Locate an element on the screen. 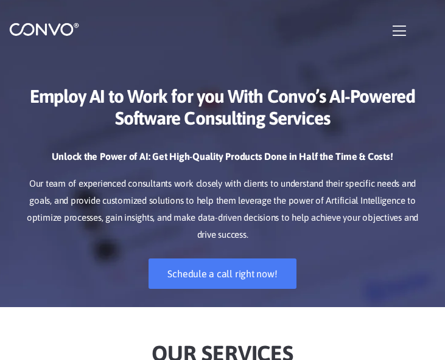 The height and width of the screenshot is (360, 445). h3: Unlock the Power of AI: Get High-Quality Products Done in Half the Time & Costs! is located at coordinates (222, 161).